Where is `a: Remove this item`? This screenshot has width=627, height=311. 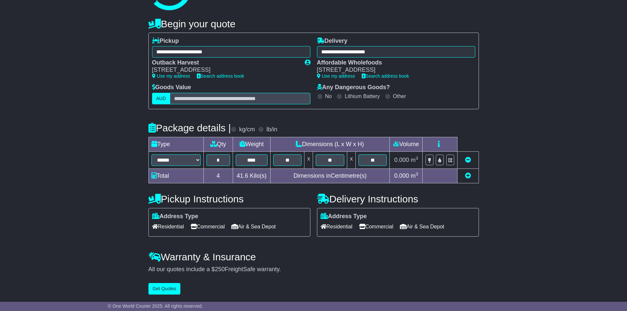
a: Remove this item is located at coordinates (468, 160).